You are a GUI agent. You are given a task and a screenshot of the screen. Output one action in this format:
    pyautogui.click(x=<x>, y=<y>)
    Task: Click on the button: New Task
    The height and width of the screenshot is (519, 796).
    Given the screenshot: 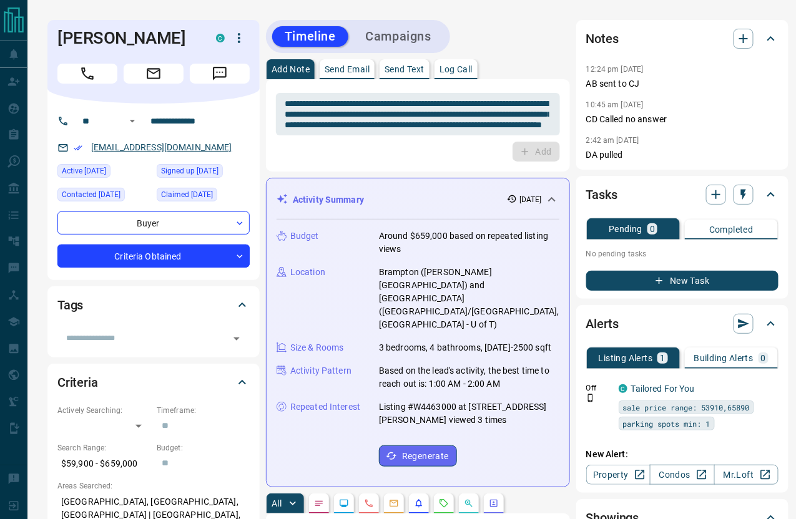 What is the action you would take?
    pyautogui.click(x=682, y=281)
    